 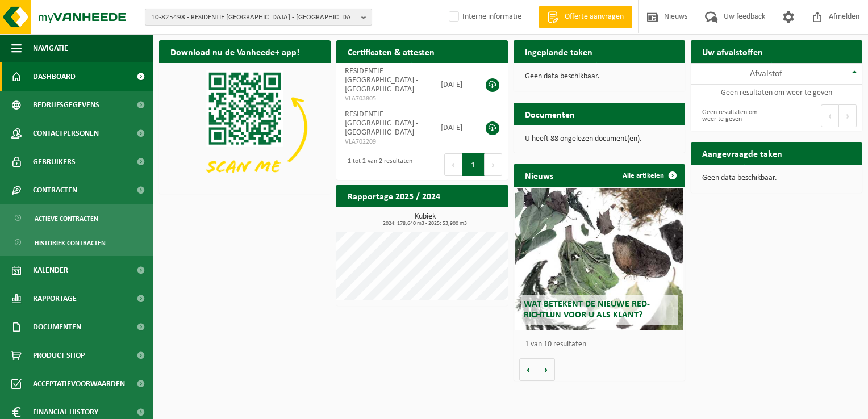 I want to click on span: Actieve contracten, so click(x=67, y=219).